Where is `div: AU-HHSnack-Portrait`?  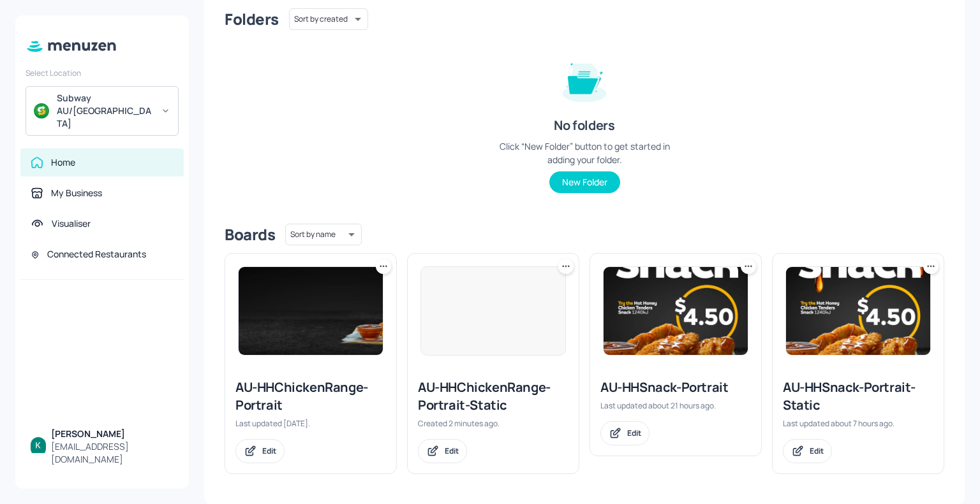
div: AU-HHSnack-Portrait is located at coordinates (676, 388).